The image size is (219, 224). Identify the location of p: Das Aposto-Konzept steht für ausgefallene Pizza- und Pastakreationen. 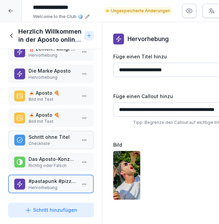
(52, 159).